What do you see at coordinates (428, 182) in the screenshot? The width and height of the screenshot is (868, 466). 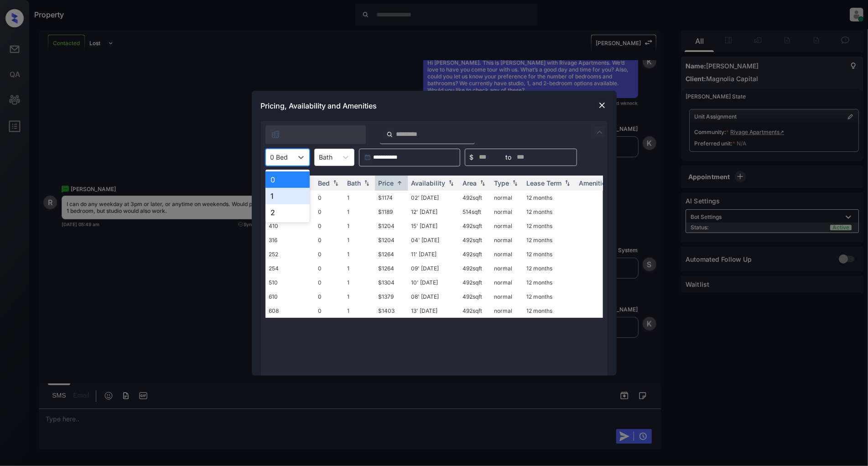 I see `div: Availability` at bounding box center [428, 182].